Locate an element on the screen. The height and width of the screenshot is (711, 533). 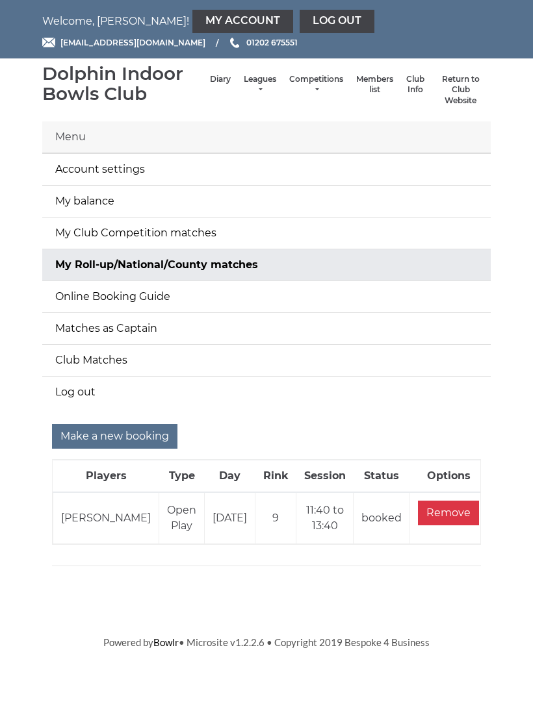
a: Competitions is located at coordinates (316, 84).